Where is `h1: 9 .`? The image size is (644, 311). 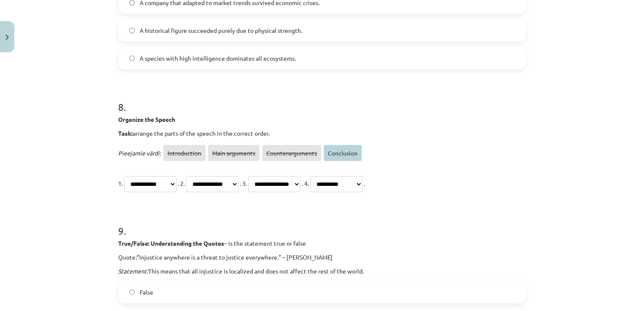
h1: 9 . is located at coordinates (322, 223).